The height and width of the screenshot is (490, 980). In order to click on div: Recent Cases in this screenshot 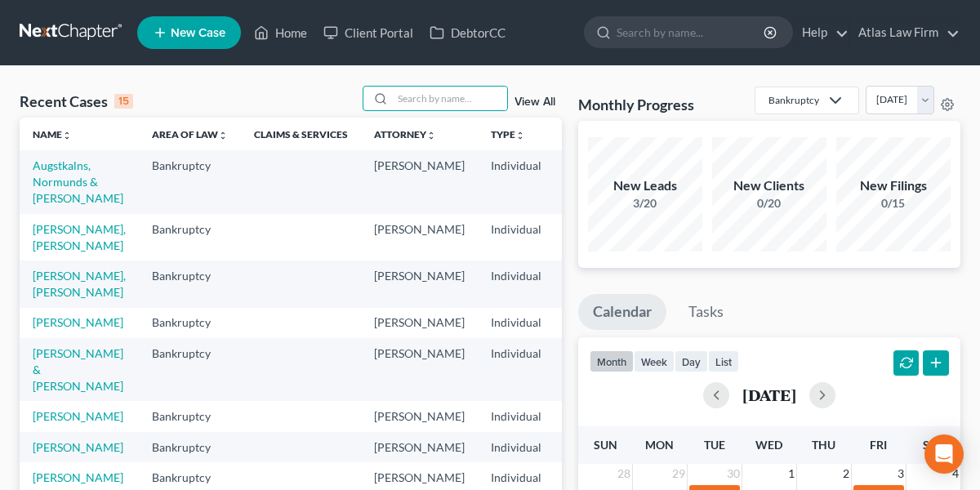, I will do `click(76, 101)`.